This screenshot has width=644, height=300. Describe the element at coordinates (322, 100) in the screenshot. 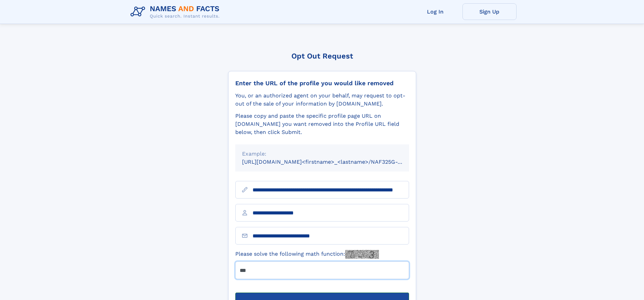

I see `div: You, or an authorized agent on your behalf, may request to opt-out of the sale of your informatio...` at that location.